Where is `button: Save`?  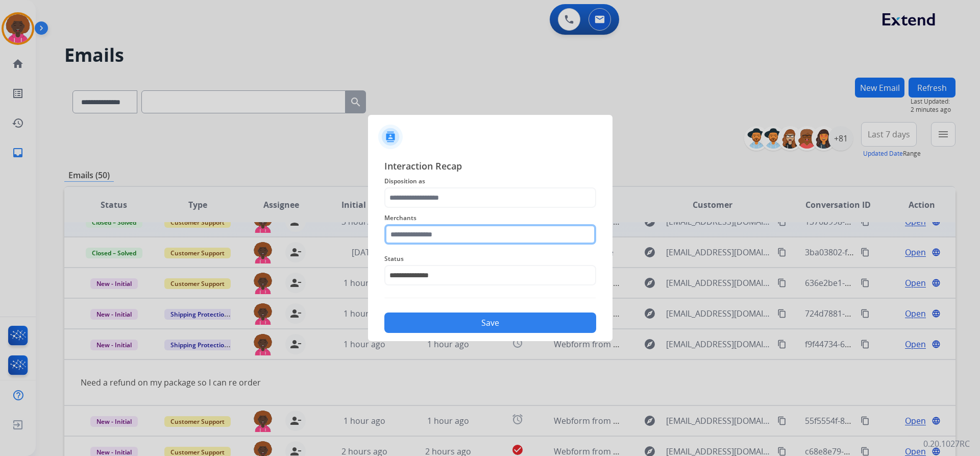
button: Save is located at coordinates (490, 323).